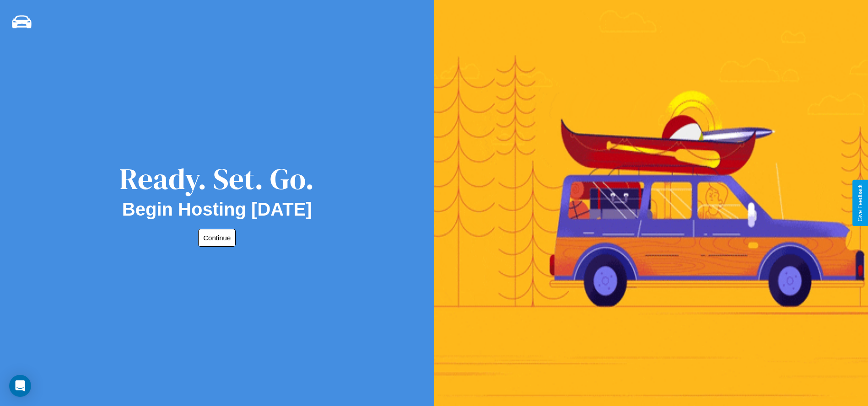 The image size is (868, 406). What do you see at coordinates (217, 238) in the screenshot?
I see `button: Continue` at bounding box center [217, 238].